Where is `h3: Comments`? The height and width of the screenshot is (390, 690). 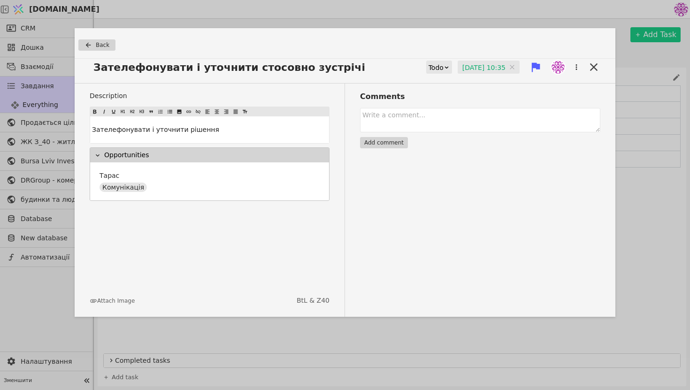 h3: Comments is located at coordinates (480, 97).